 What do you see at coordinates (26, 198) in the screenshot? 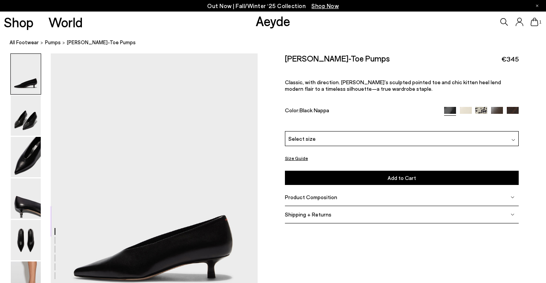
I see `img: Clara Pointed-Toe Pumps - Image 4` at bounding box center [26, 198].